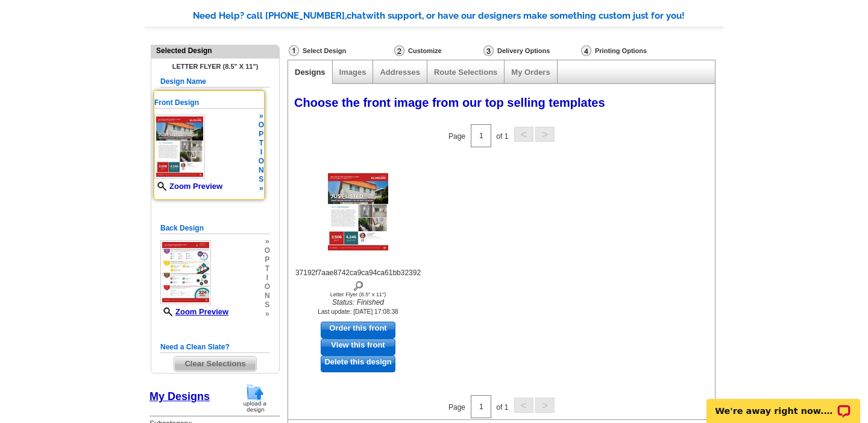 The width and height of the screenshot is (868, 423). I want to click on a: My Designs, so click(180, 396).